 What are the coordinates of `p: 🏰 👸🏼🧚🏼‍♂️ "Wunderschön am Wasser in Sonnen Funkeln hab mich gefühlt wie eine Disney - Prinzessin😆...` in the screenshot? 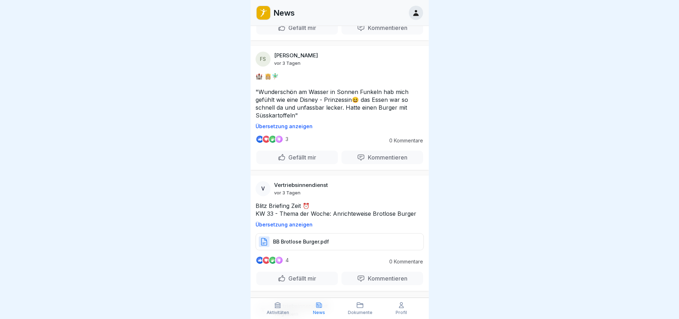 It's located at (340, 96).